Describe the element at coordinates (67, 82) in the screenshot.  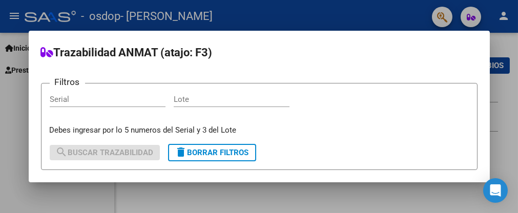
I see `h3: Filtros` at that location.